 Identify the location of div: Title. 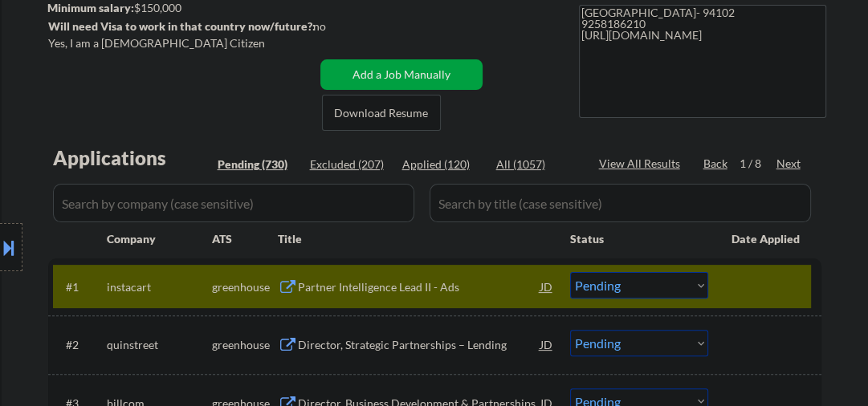
(416, 240).